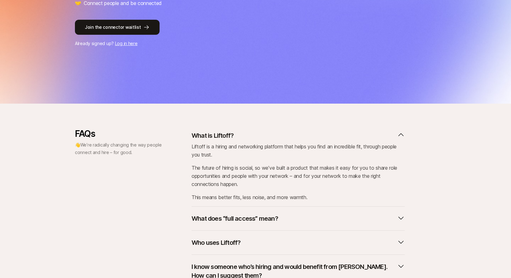  I want to click on p: What does “full access” mean?, so click(235, 219).